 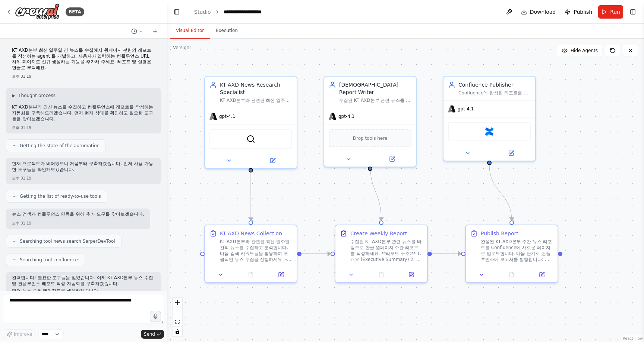 I want to click on span: Publish, so click(x=582, y=12).